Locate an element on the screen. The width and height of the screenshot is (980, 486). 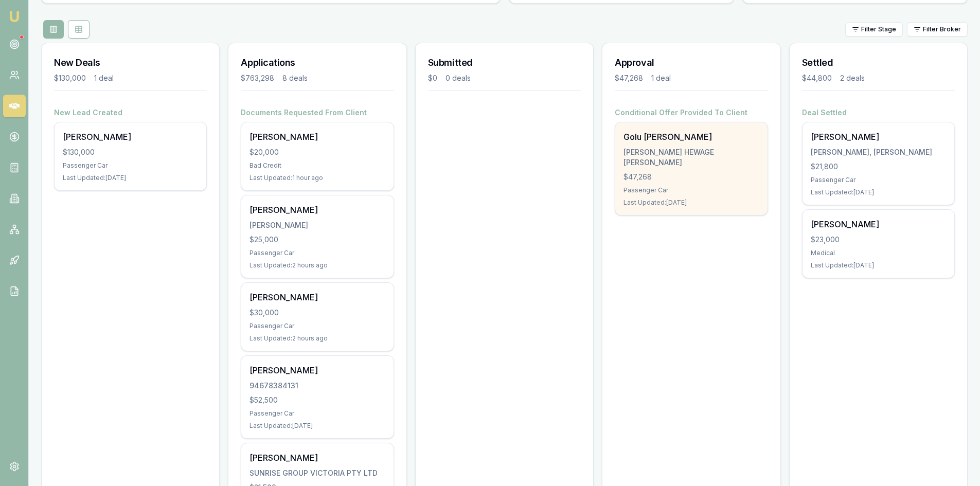
div: SUNRISE GROUP VICTORIA PTY LTD is located at coordinates (317, 473).